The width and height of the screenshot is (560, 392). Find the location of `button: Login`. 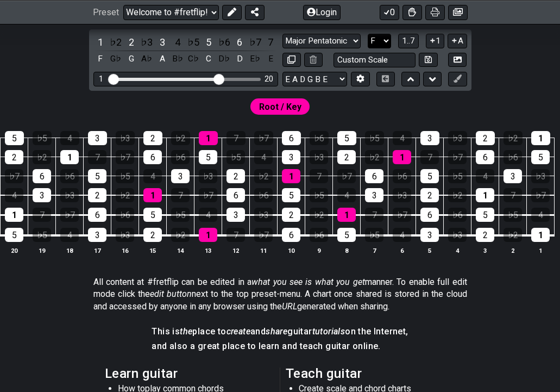

button: Login is located at coordinates (322, 12).